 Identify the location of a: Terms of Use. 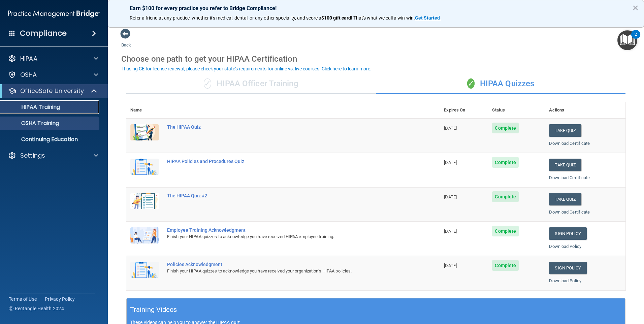
(22, 299).